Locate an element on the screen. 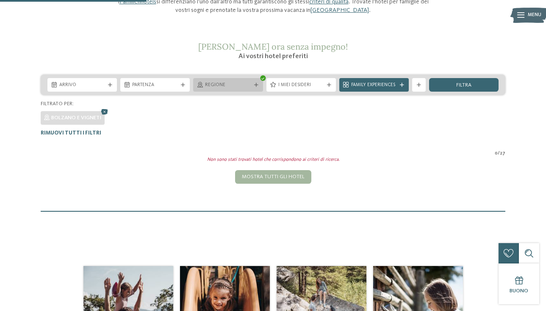 The width and height of the screenshot is (546, 311). span: Partenza is located at coordinates (155, 85).